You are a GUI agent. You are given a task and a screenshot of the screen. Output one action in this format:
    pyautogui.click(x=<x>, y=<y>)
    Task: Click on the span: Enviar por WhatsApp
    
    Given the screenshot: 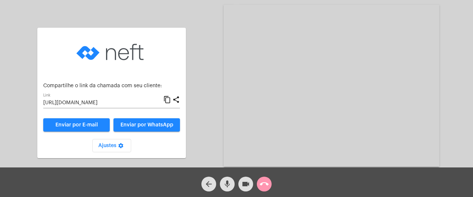 What is the action you would take?
    pyautogui.click(x=147, y=125)
    